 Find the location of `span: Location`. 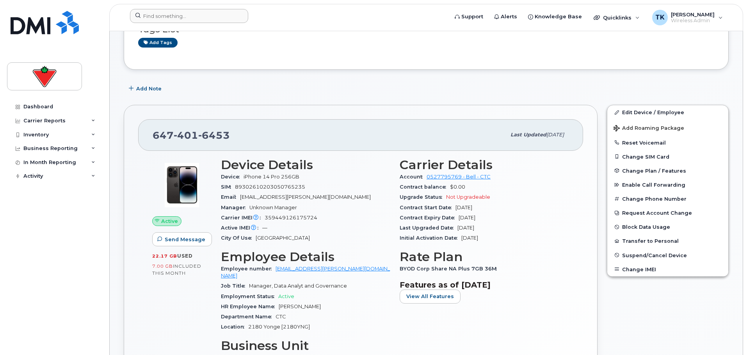

span: Location is located at coordinates (234, 327).